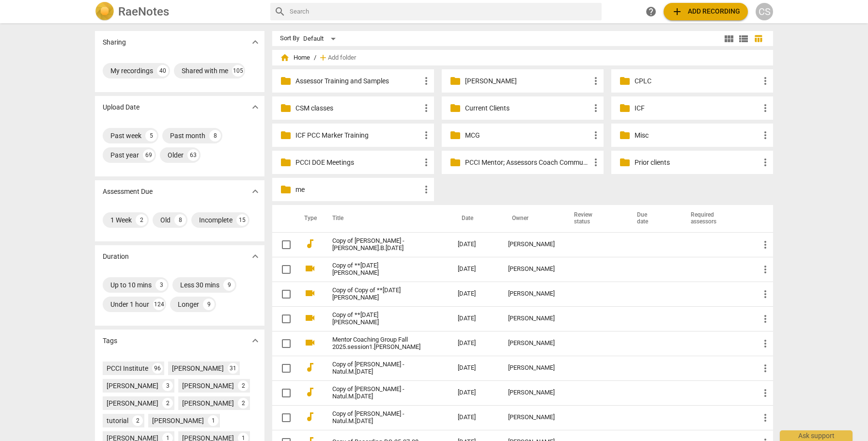  What do you see at coordinates (531, 219) in the screenshot?
I see `th: Owner` at bounding box center [531, 219].